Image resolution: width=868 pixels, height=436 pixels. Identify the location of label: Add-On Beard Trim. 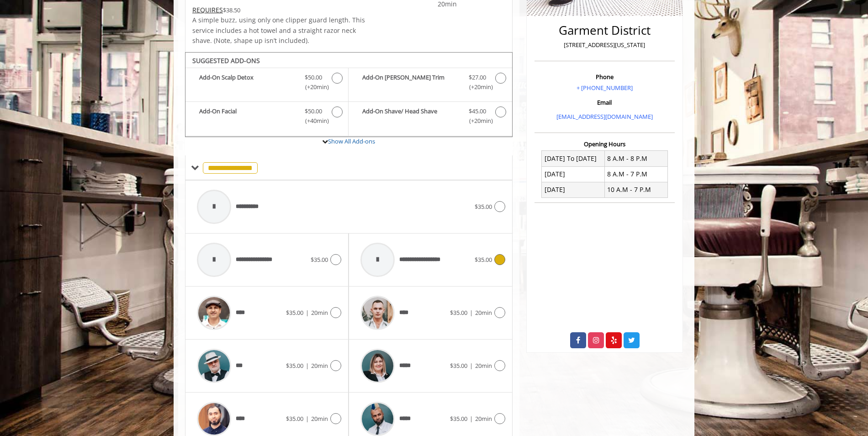
(430, 83).